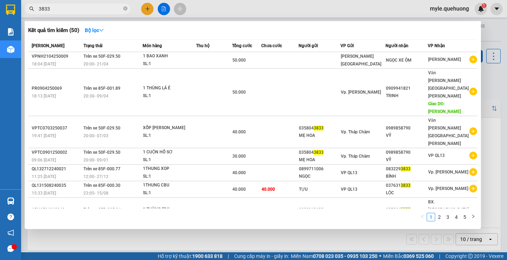 The image size is (507, 260). What do you see at coordinates (94, 30) in the screenshot?
I see `button: Bộ lọcdown` at bounding box center [94, 30].